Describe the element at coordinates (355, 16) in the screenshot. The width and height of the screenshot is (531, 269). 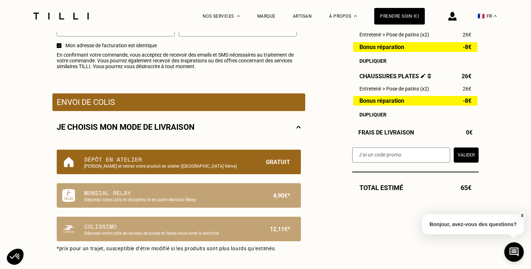
I see `img: Menu déroulant à propos` at that location.